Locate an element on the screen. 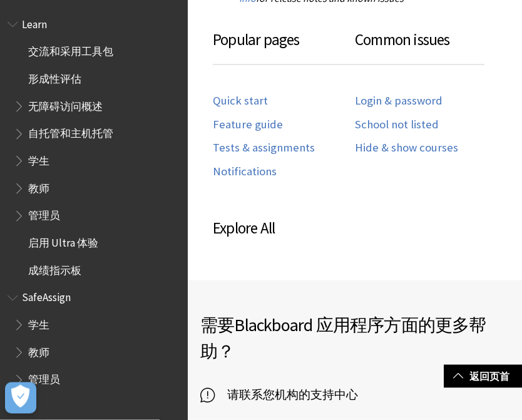 The height and width of the screenshot is (420, 522). a: Hide & show courses is located at coordinates (407, 148).